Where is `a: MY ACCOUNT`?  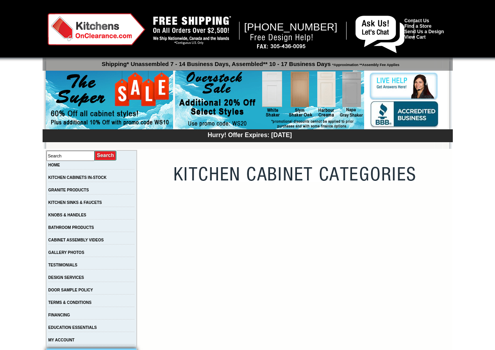
a: MY ACCOUNT is located at coordinates (61, 340).